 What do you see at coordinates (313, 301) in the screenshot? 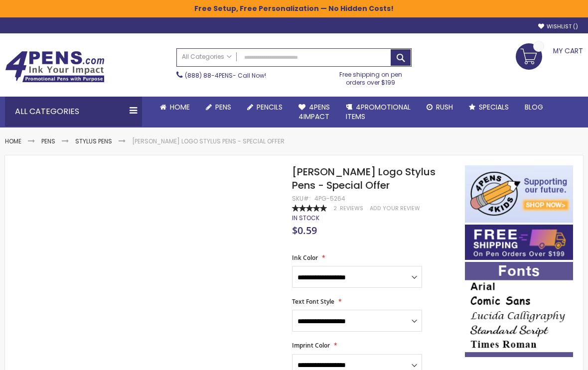
I see `span: Text Font Style` at bounding box center [313, 301].